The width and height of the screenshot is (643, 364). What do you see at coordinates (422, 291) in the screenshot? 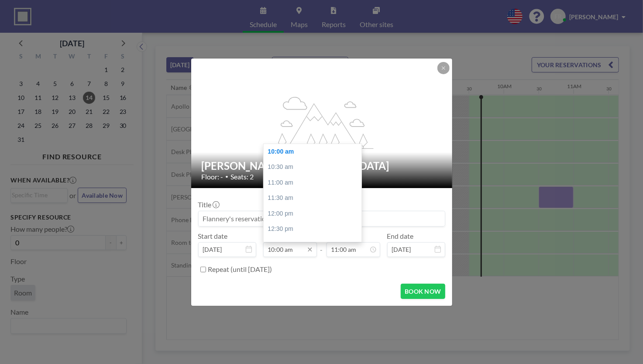
I see `button: BOOK NOW` at bounding box center [422, 291].